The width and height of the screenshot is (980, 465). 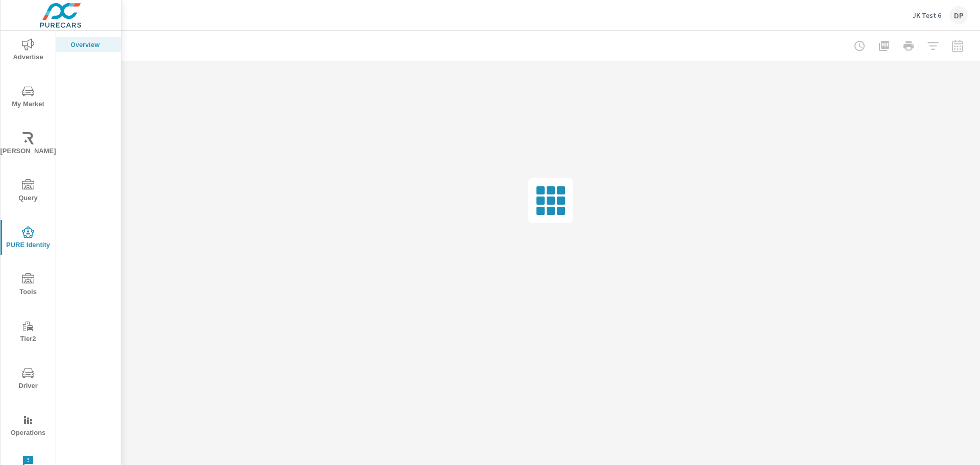 What do you see at coordinates (28, 239) in the screenshot?
I see `span: PURE Identity` at bounding box center [28, 239].